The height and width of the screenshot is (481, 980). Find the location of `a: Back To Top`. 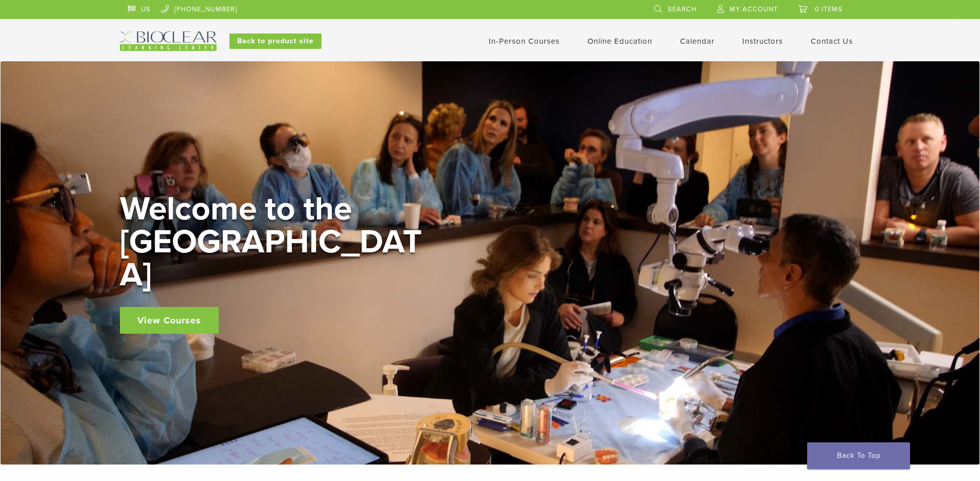

a: Back To Top is located at coordinates (859, 456).